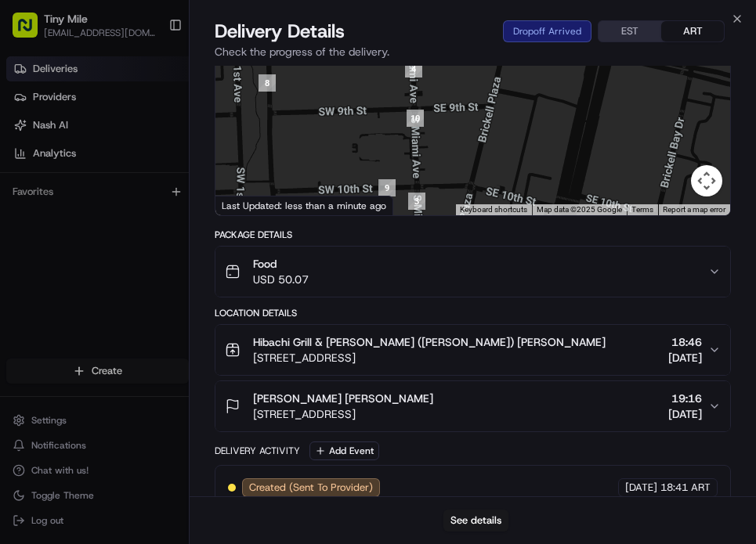  I want to click on a: 📗Knowledge Base, so click(68, 235).